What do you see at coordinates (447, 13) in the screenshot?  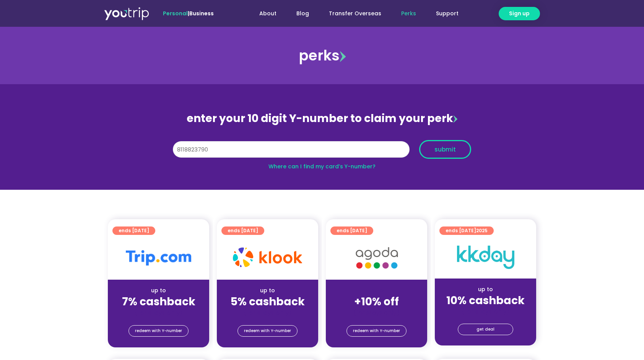 I see `a: Support` at bounding box center [447, 13].